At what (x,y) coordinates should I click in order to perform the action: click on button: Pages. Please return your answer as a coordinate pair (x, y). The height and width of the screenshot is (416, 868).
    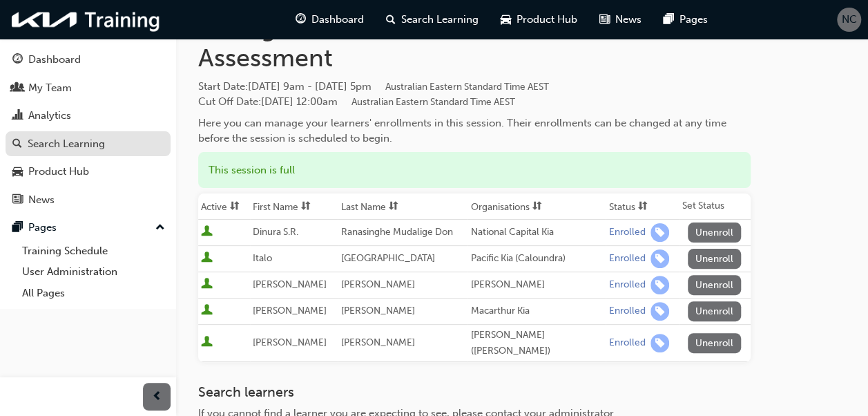
    Looking at the image, I should click on (87, 227).